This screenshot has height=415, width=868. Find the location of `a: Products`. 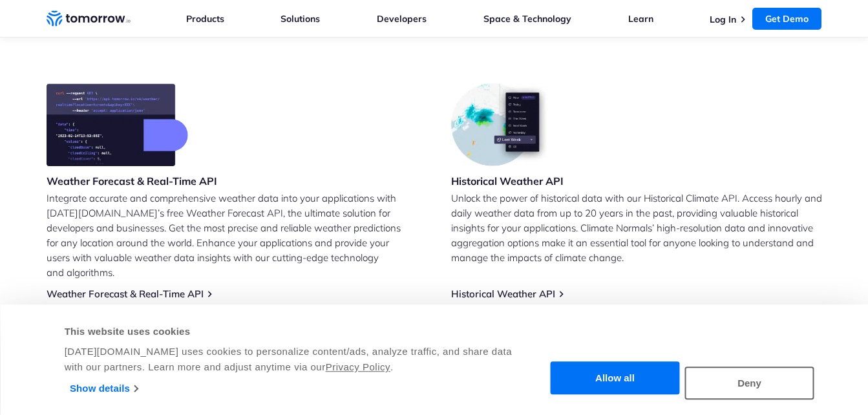

a: Products is located at coordinates (205, 18).